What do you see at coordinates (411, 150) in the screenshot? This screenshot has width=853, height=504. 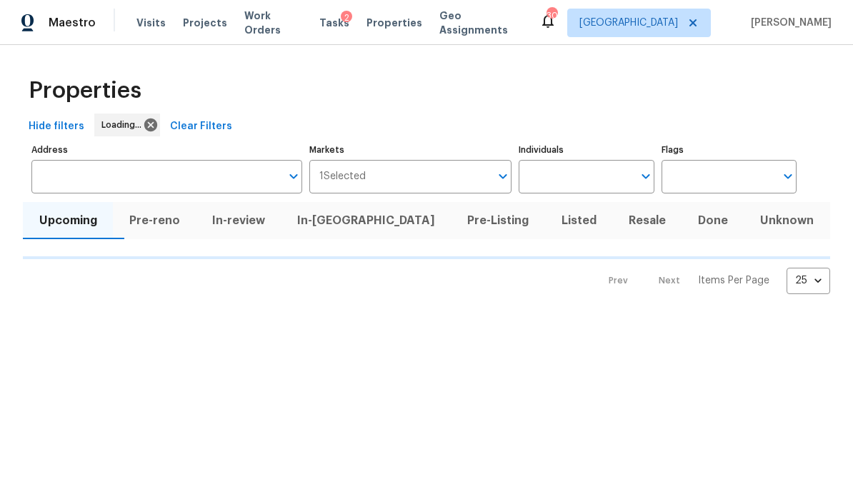 I see `label: Markets` at bounding box center [411, 150].